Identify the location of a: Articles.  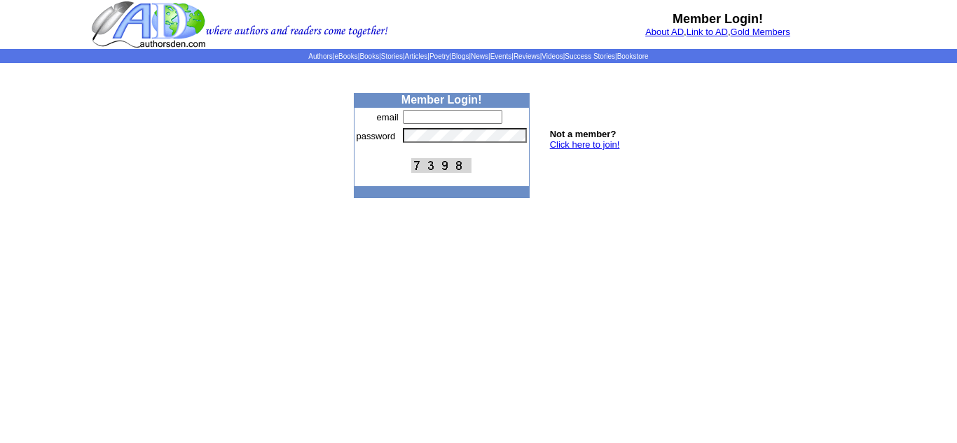
(416, 56).